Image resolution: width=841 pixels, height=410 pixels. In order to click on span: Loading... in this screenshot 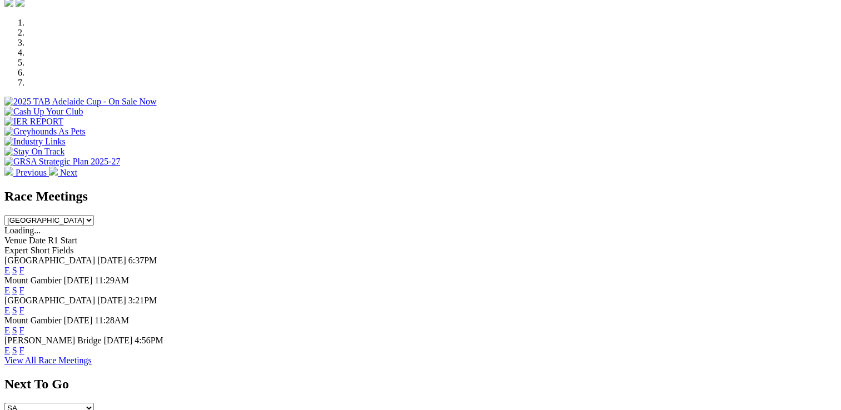, I will do `click(22, 230)`.